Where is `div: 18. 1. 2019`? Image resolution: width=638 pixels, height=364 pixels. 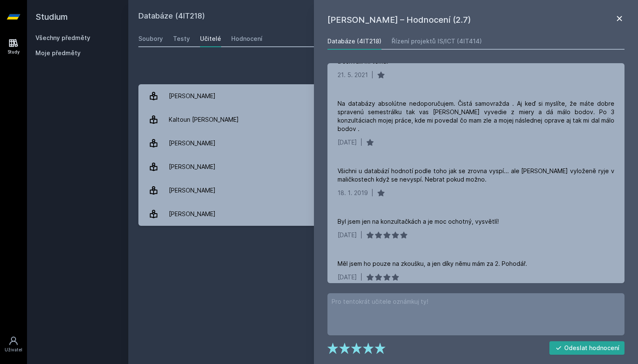
div: 18. 1. 2019 is located at coordinates (353, 193).